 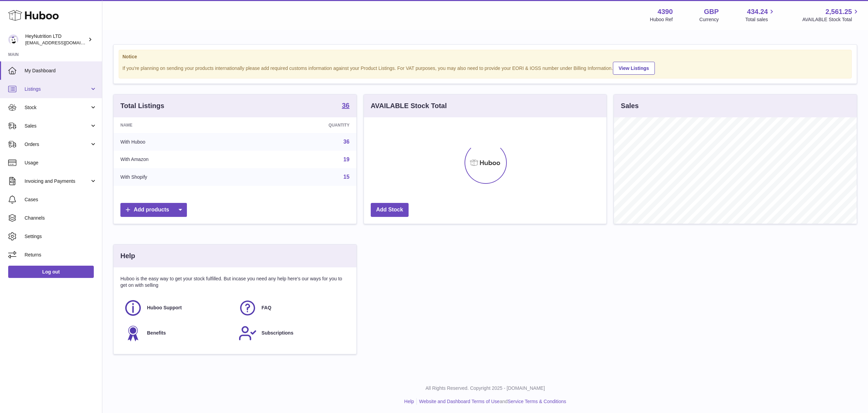 What do you see at coordinates (709, 19) in the screenshot?
I see `div: Currency` at bounding box center [709, 19].